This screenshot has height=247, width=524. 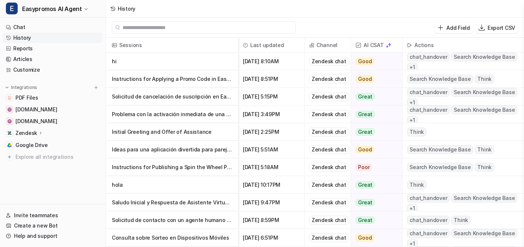 What do you see at coordinates (172, 150) in the screenshot?
I see `p: Ideas para una aplicación divertida para parejas que fortalezca la relación` at bounding box center [172, 150].